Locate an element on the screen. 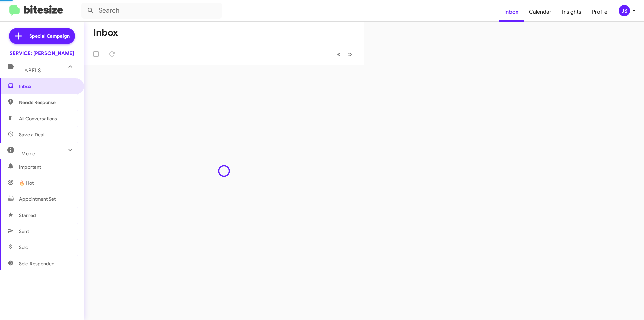 Image resolution: width=644 pixels, height=320 pixels. a: Inbox is located at coordinates (511, 12).